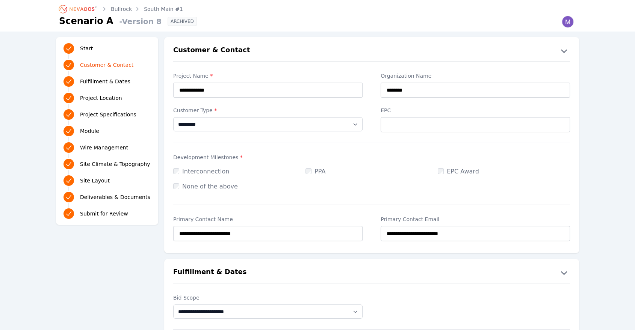 The image size is (635, 330). Describe the element at coordinates (475, 110) in the screenshot. I see `label: EPC` at that location.